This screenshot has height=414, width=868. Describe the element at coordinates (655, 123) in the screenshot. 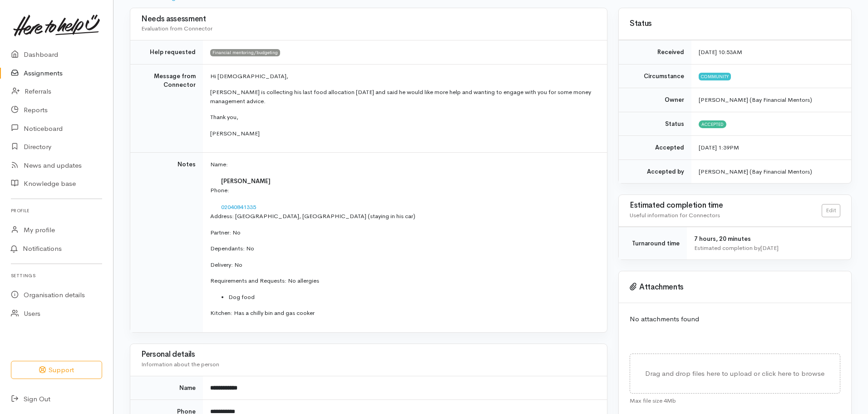

I see `td: Status` at that location.